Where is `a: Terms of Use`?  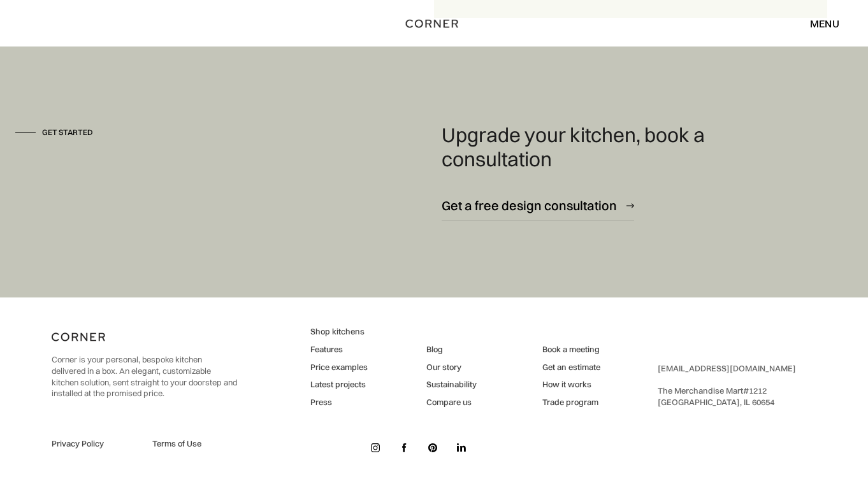 a: Terms of Use is located at coordinates (195, 444).